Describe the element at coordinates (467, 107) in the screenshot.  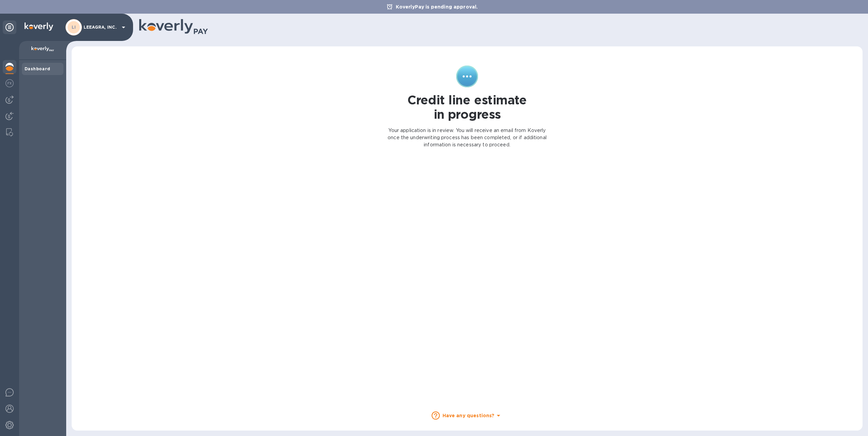
I see `h1: Credit line estimate in progress` at that location.